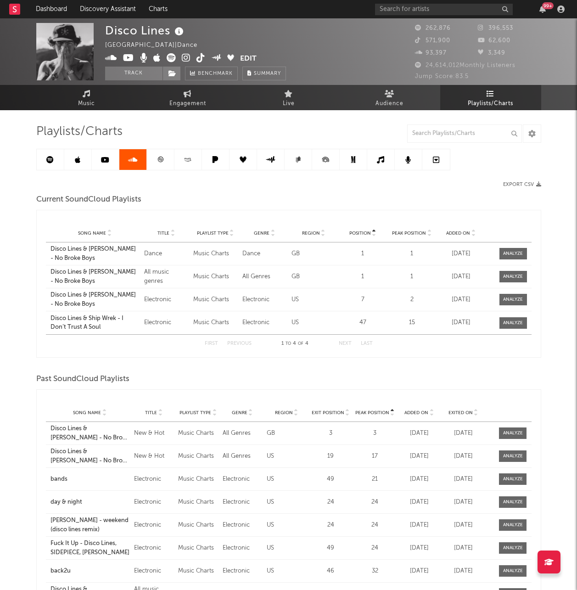 This screenshot has width=577, height=590. I want to click on span: 24,614,012 Monthly Listeners, so click(465, 65).